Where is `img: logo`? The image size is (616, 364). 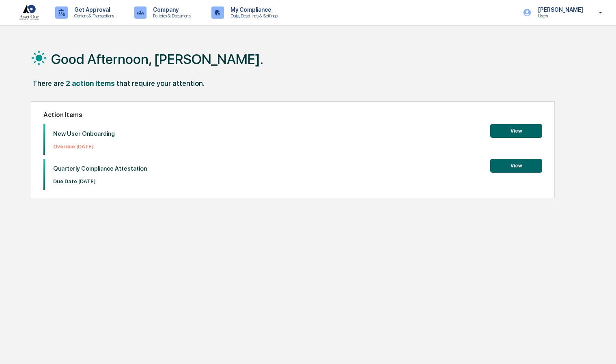 img: logo is located at coordinates (29, 13).